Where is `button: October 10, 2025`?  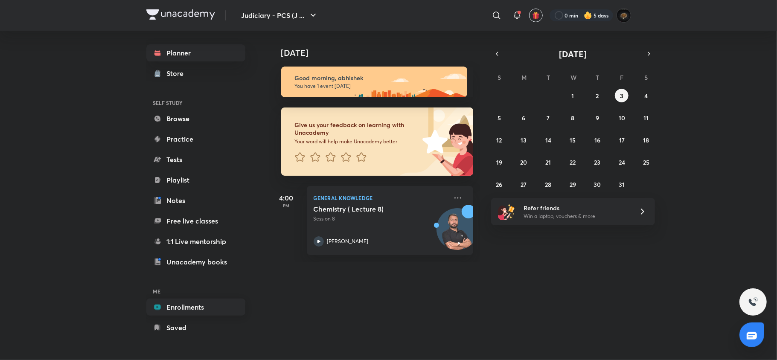
button: October 10, 2025 is located at coordinates (622, 118).